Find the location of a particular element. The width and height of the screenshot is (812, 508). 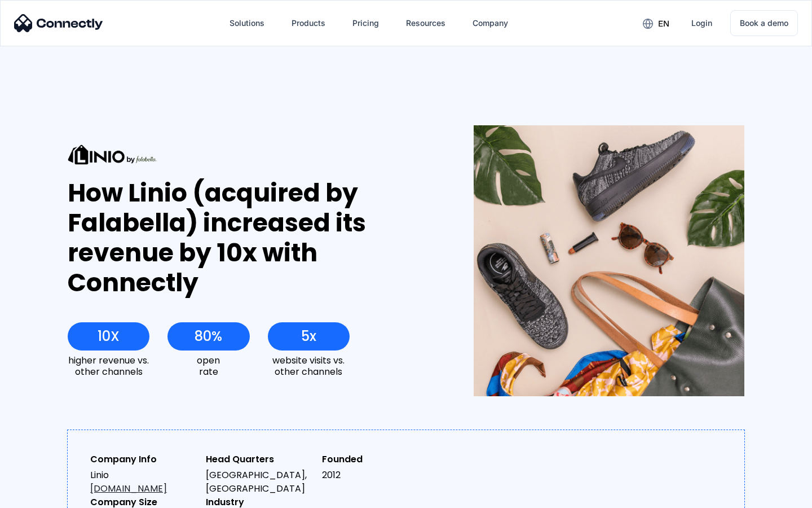

div: 10X is located at coordinates (108, 336).